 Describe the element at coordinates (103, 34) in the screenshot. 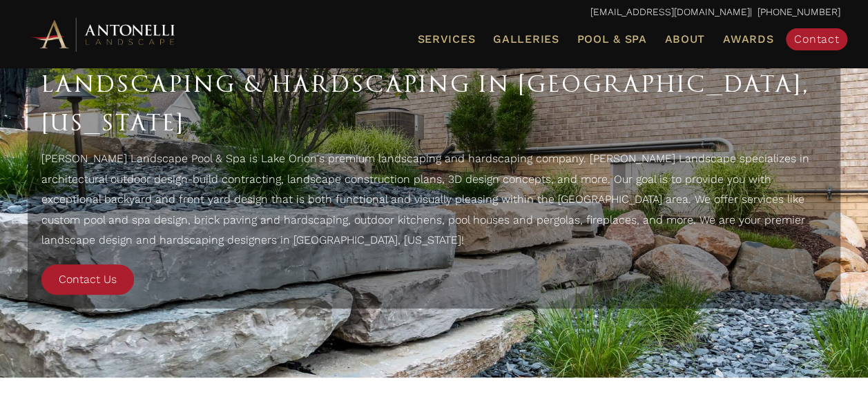

I see `img: Antonelli Horizontal Logo` at that location.